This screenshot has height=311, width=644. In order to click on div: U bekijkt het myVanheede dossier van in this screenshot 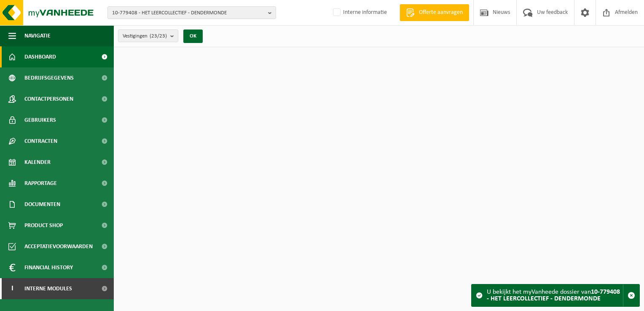, I will do `click(555, 295)`.